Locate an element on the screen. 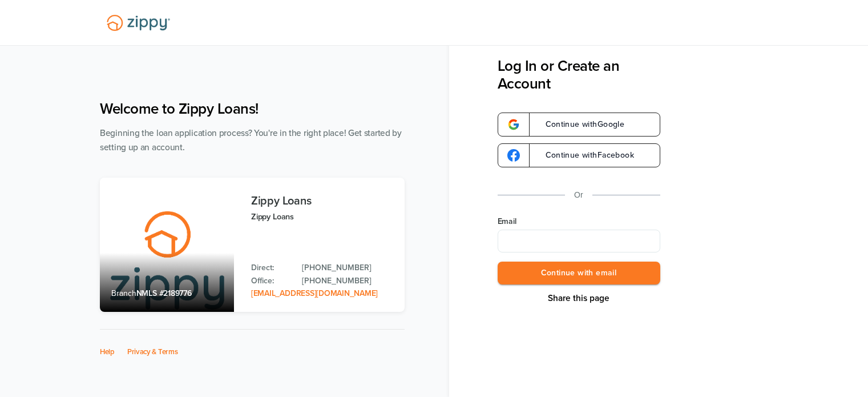 The image size is (868, 397). a: google-logoContinue withGoogle is located at coordinates (578, 124).